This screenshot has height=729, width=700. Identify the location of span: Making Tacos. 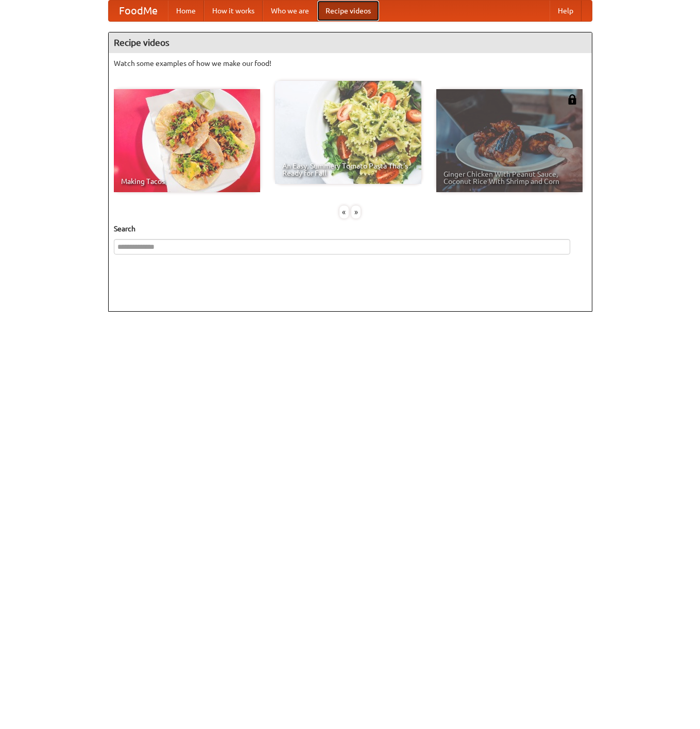
(187, 181).